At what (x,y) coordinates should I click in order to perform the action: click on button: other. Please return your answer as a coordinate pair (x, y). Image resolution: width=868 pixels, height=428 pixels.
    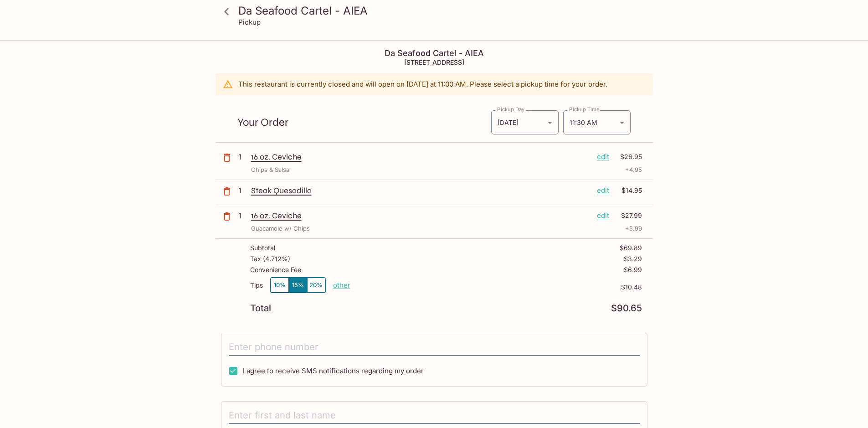
    Looking at the image, I should click on (341, 285).